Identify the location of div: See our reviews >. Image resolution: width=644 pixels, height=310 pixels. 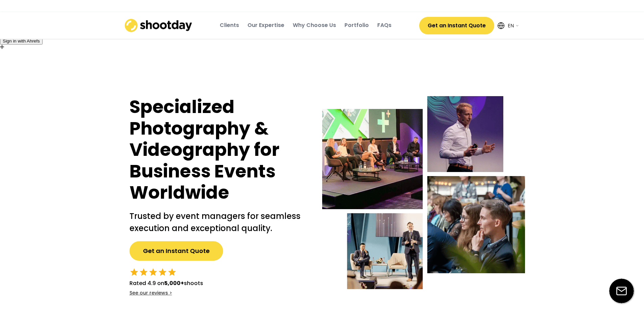
(151, 293).